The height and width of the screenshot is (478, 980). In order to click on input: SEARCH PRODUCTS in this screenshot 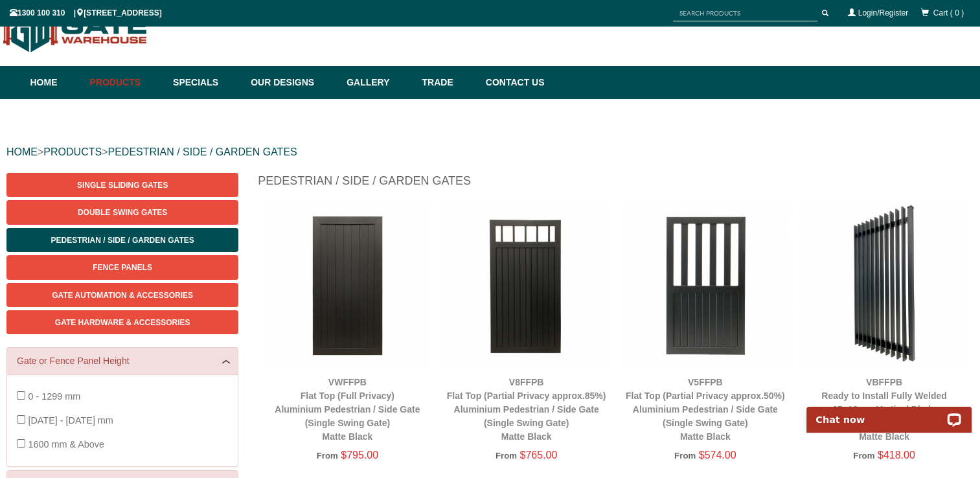, I will do `click(745, 13)`.